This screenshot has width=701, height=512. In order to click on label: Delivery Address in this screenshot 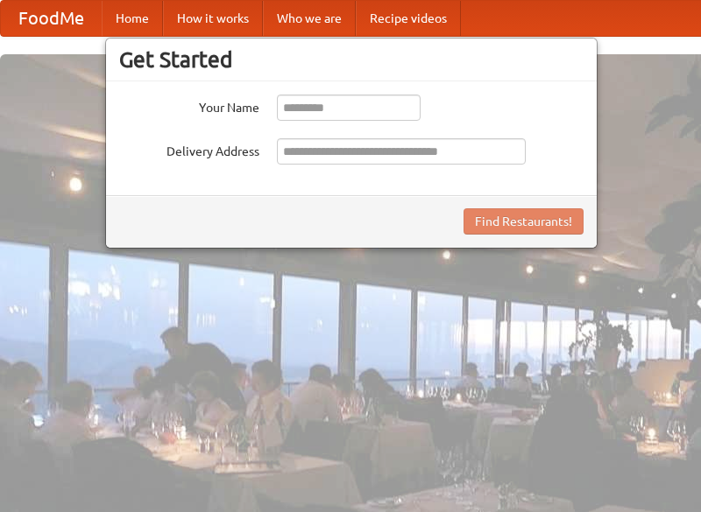, I will do `click(189, 149)`.